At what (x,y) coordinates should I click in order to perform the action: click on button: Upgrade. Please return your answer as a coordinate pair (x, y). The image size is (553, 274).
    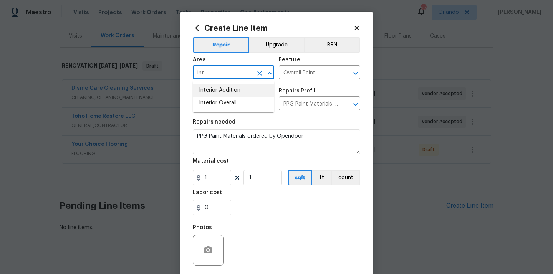
    Looking at the image, I should click on (277, 45).